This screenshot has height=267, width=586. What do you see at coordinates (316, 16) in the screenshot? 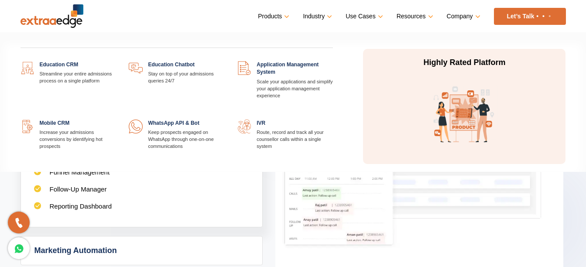
I see `a: Industry` at bounding box center [316, 16].